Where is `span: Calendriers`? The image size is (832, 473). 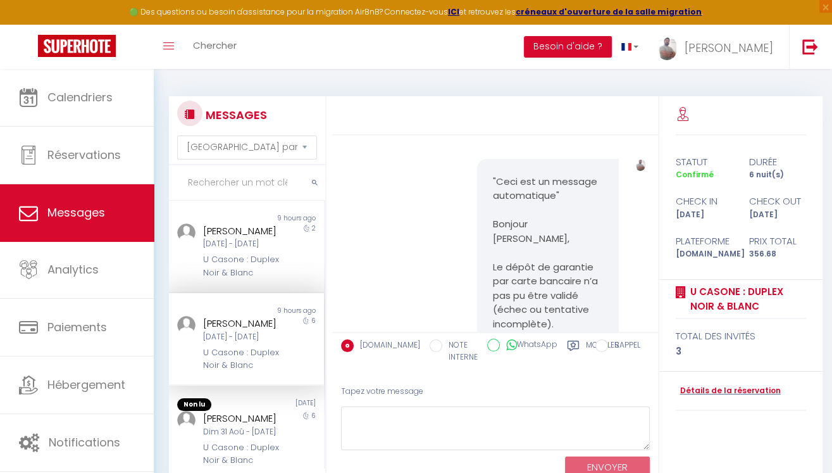
span: Calendriers is located at coordinates (80, 97).